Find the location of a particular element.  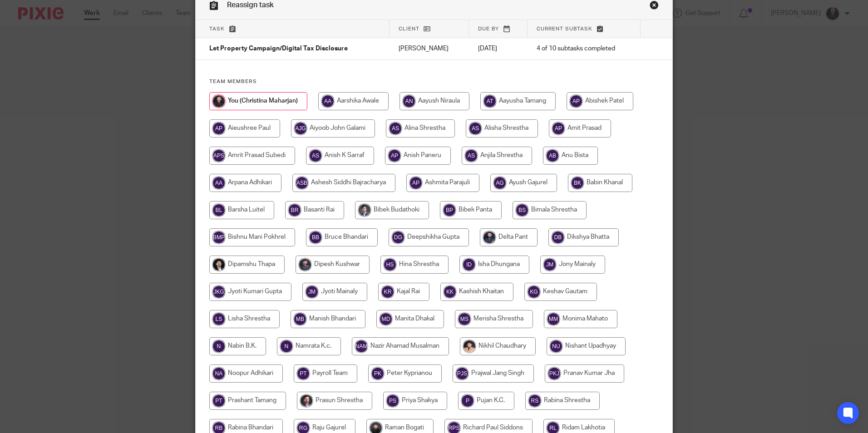

a: Close this dialog window is located at coordinates (654, 6).